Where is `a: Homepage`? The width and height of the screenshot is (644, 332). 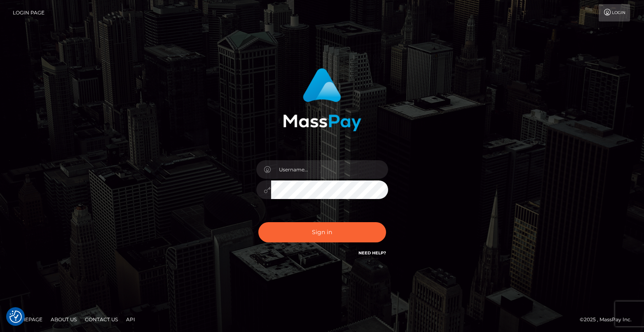 a: Homepage is located at coordinates (27, 319).